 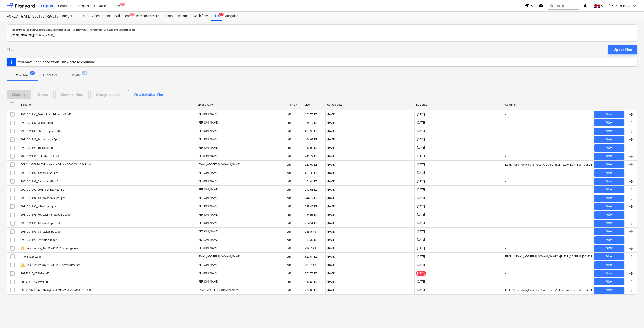 What do you see at coordinates (183, 16) in the screenshot?
I see `div: Income` at bounding box center [183, 16].